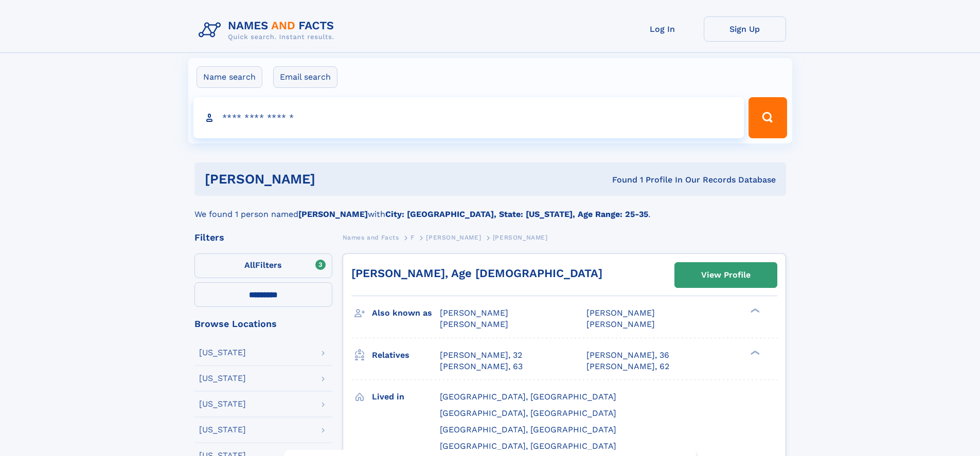 This screenshot has height=456, width=980. I want to click on img: Logo Names and Facts, so click(268, 30).